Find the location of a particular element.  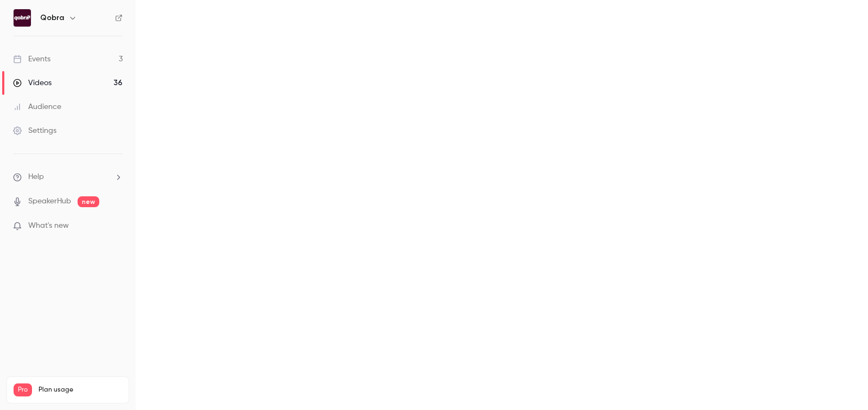

div: Settings is located at coordinates (35, 131).